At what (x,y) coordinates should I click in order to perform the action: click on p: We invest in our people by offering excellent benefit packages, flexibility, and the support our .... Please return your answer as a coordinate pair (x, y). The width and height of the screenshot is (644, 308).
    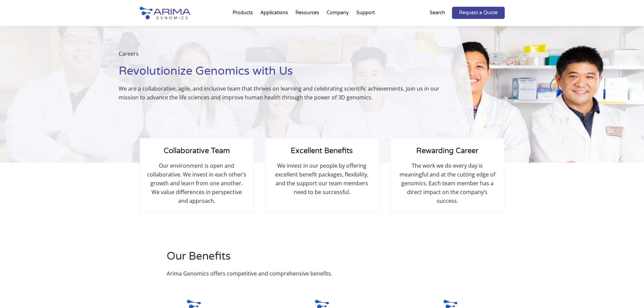
    Looking at the image, I should click on (322, 179).